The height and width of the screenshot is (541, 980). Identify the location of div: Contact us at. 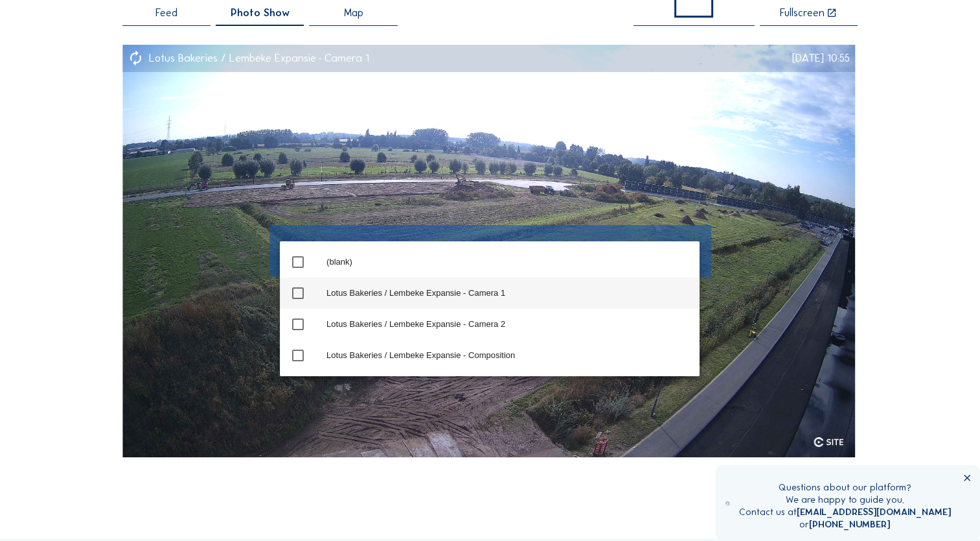
(845, 511).